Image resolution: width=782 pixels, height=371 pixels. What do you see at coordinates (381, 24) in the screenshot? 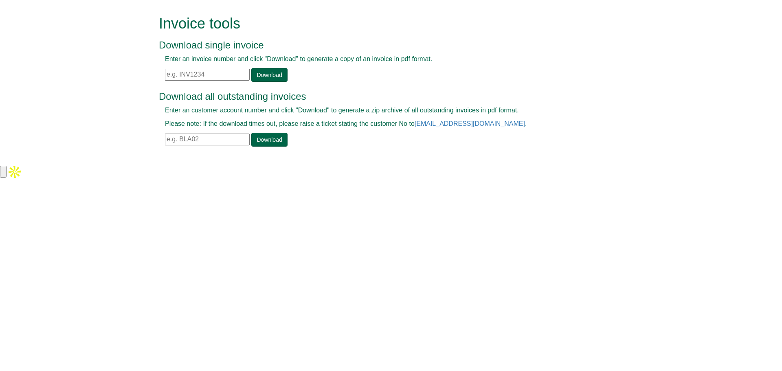
I see `h1: Invoice tools` at bounding box center [381, 24].